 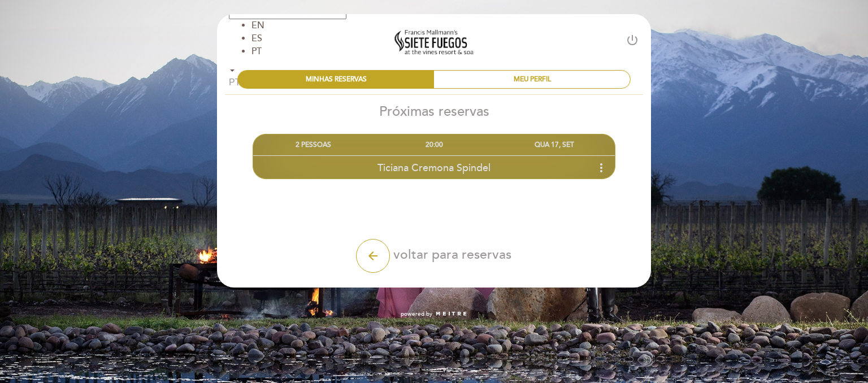 What do you see at coordinates (373, 256) in the screenshot?
I see `button: arrow_back` at bounding box center [373, 256].